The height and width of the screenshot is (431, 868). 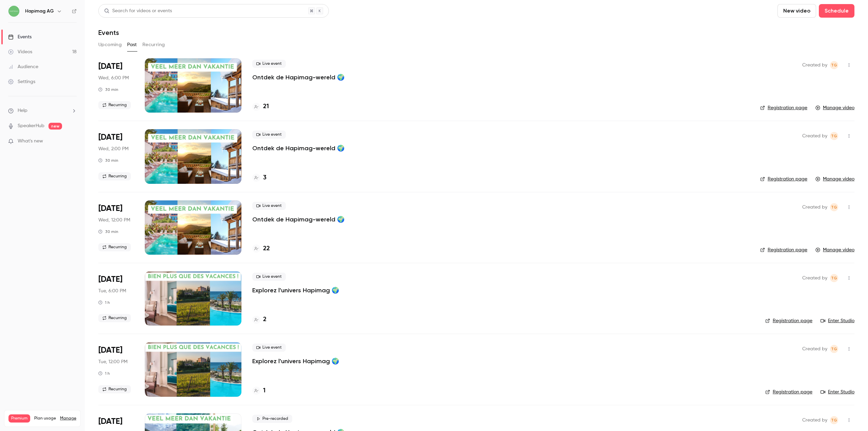 What do you see at coordinates (22, 110) in the screenshot?
I see `span: Help` at bounding box center [22, 110].